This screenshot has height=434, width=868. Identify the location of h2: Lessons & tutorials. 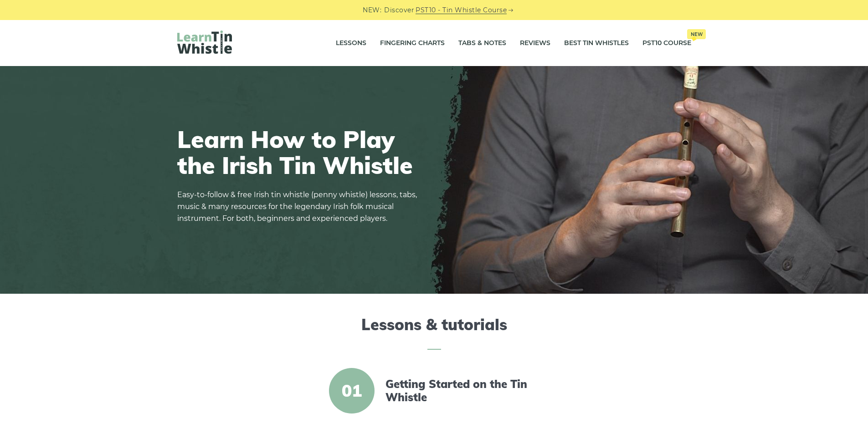
(434, 332).